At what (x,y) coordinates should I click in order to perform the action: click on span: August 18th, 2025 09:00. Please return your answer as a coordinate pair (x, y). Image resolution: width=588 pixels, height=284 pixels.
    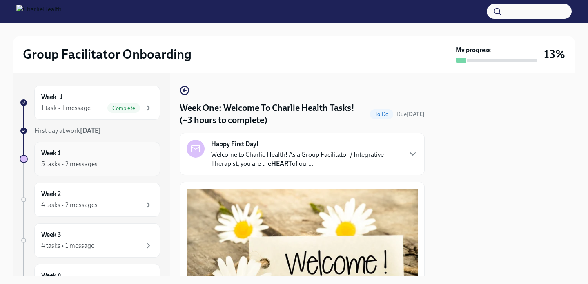
    Looking at the image, I should click on (410, 114).